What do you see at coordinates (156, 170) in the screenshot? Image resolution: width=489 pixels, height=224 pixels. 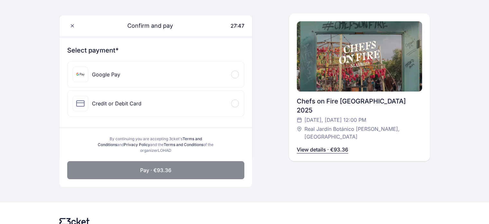 I see `span: Pay · €93.36` at bounding box center [156, 170].